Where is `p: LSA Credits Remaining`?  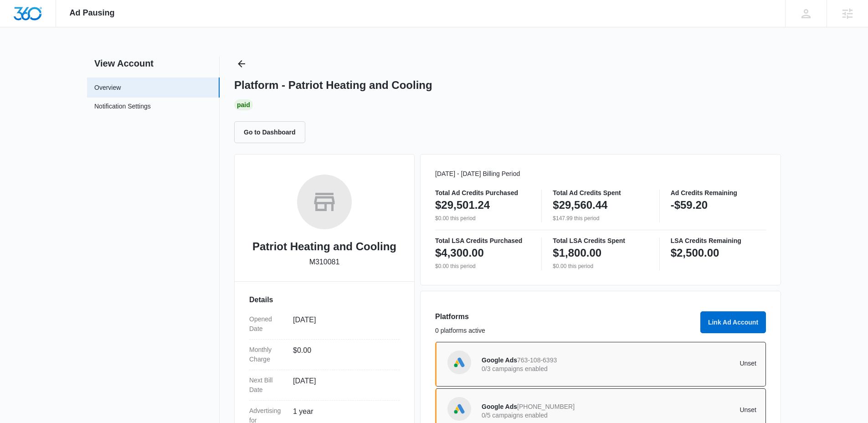 p: LSA Credits Remaining is located at coordinates (718, 241).